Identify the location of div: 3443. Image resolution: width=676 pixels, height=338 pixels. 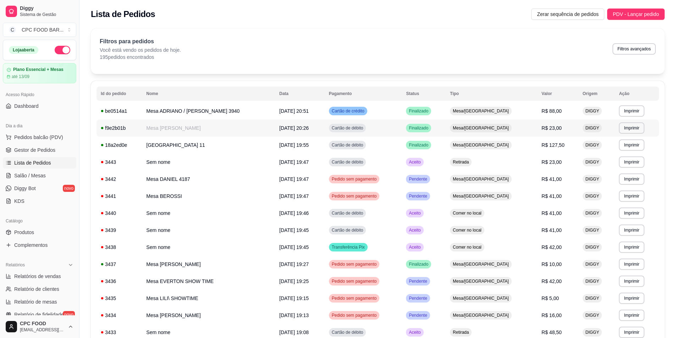
(119, 162).